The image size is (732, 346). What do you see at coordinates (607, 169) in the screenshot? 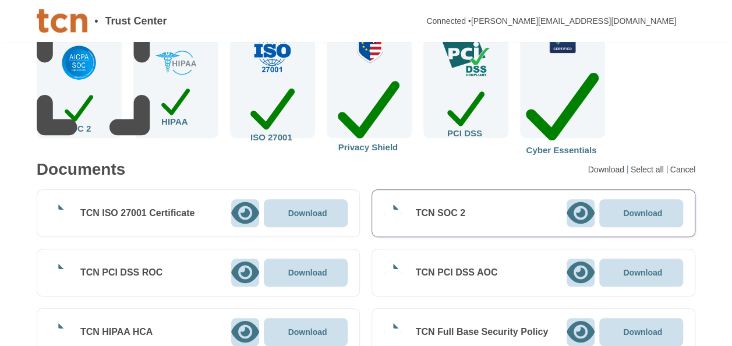
I see `div: Download` at bounding box center [607, 169].